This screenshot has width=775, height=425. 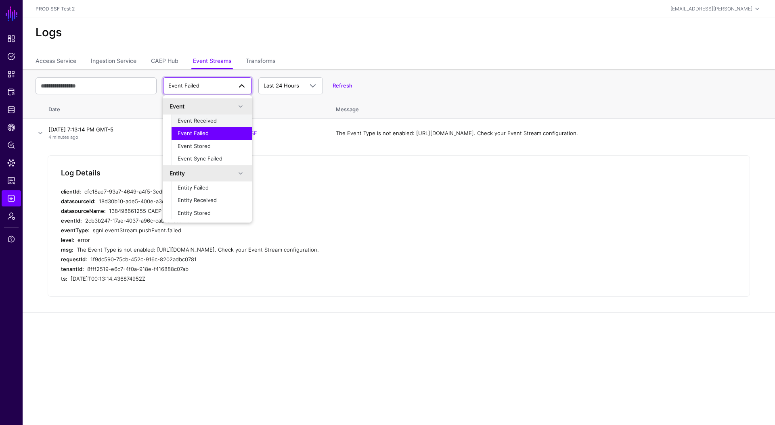 What do you see at coordinates (194, 213) in the screenshot?
I see `span: Entity Stored` at bounding box center [194, 213].